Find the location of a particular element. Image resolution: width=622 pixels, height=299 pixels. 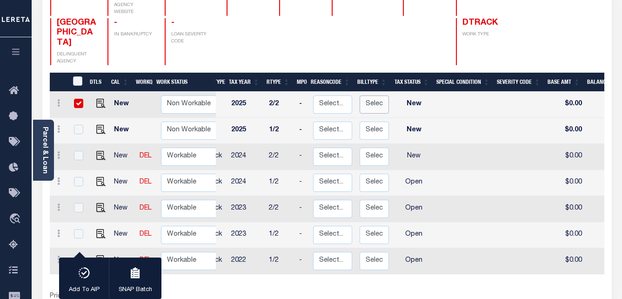

td: 2022 is located at coordinates (246, 261).